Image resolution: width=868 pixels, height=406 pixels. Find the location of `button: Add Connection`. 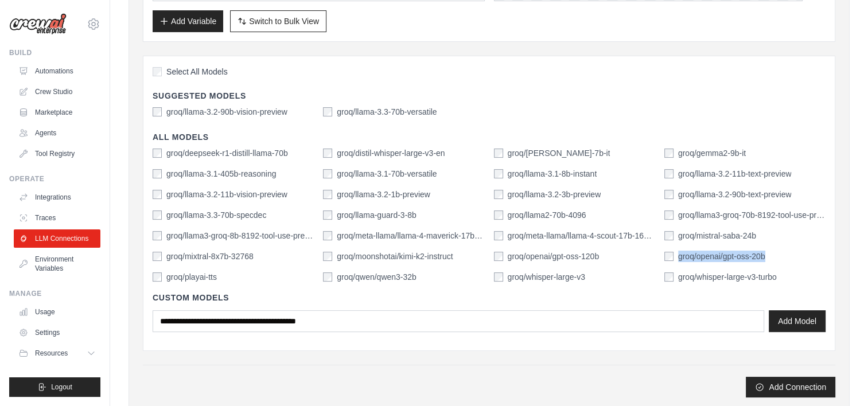

button: Add Connection is located at coordinates (790, 387).